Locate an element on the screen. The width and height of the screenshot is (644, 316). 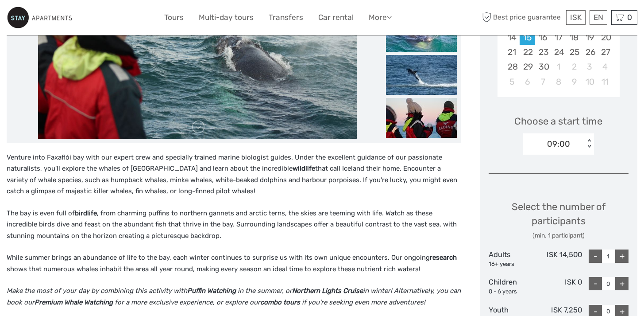
div: Choose Sunday, September 21st, 2025 is located at coordinates (511, 52).